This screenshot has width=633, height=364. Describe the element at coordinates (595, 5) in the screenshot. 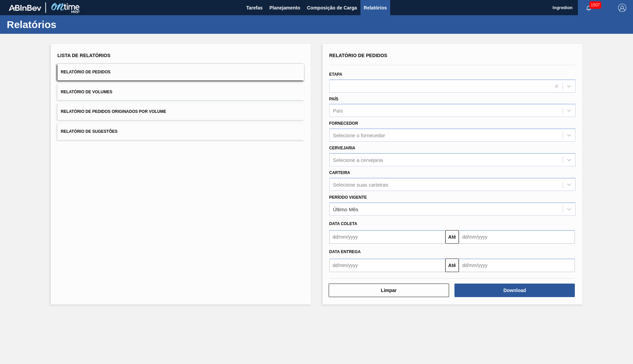

I see `span: 1507` at that location.